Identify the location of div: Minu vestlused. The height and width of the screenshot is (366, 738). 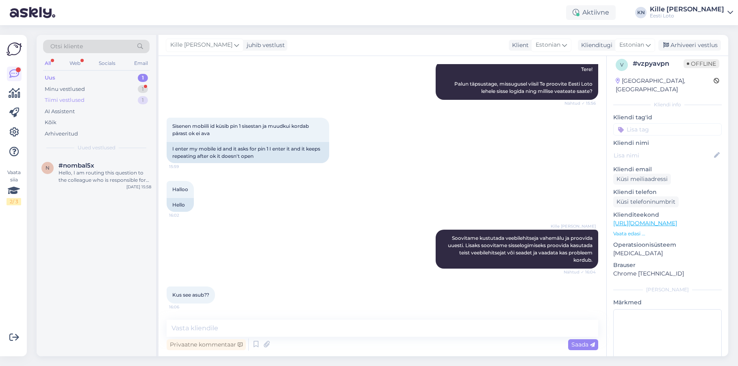
(65, 89).